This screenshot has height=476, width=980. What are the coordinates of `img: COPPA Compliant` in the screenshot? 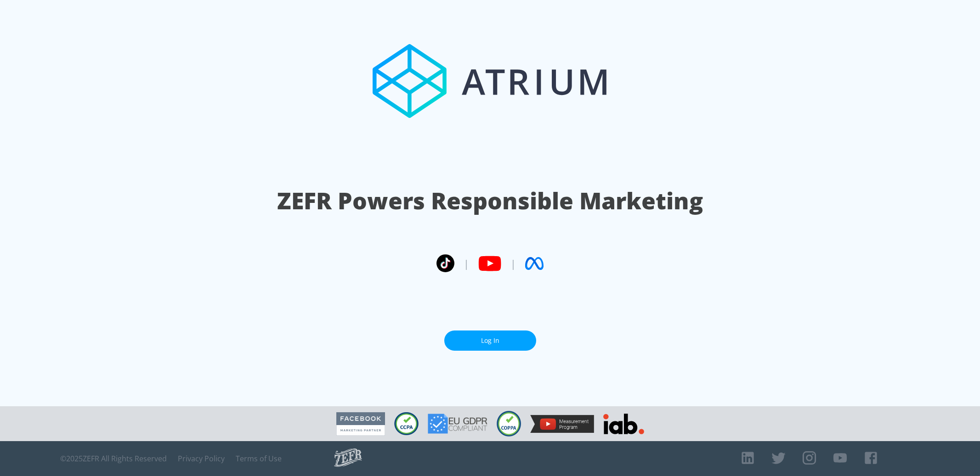 It's located at (509, 423).